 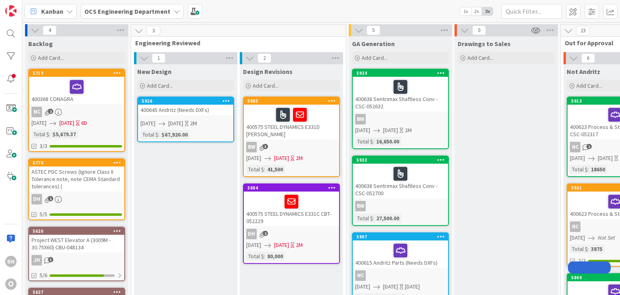 What do you see at coordinates (174, 134) in the screenshot?
I see `div: $67,920.00` at bounding box center [174, 134].